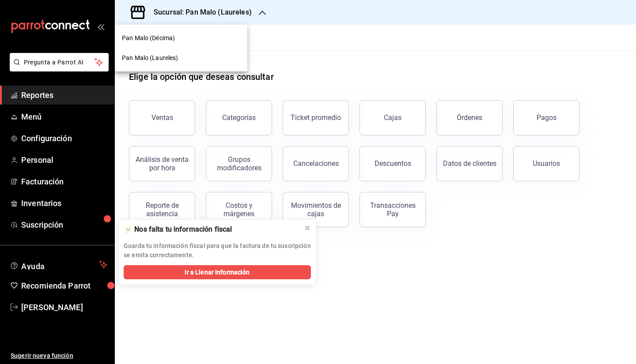 The height and width of the screenshot is (364, 636). What do you see at coordinates (148, 38) in the screenshot?
I see `span: Pan Malo (Décima)` at bounding box center [148, 38].